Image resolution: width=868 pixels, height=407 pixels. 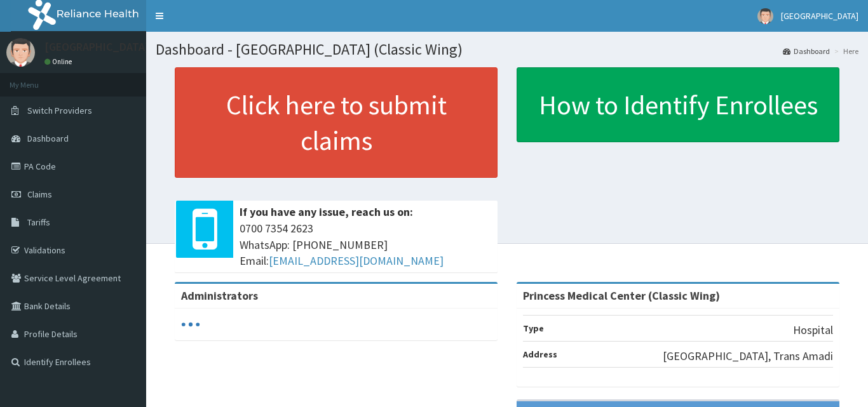 What do you see at coordinates (219, 295) in the screenshot?
I see `b: Administrators` at bounding box center [219, 295].